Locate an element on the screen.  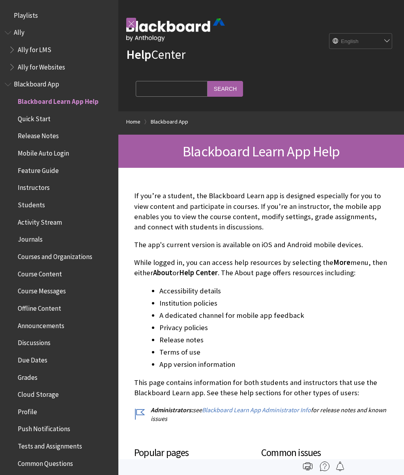
span: Help Center is located at coordinates (198, 272).